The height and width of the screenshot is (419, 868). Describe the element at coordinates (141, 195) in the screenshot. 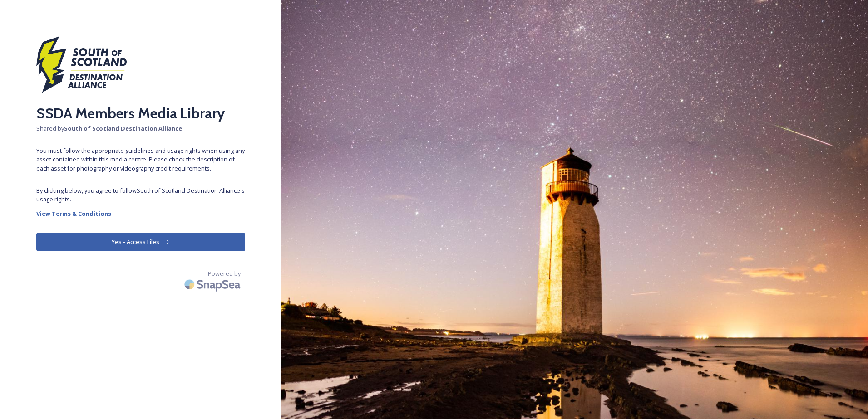

I see `span: By clicking below, you agree to follow South of Scotland Destination Alliance 's usage rights.` at that location.